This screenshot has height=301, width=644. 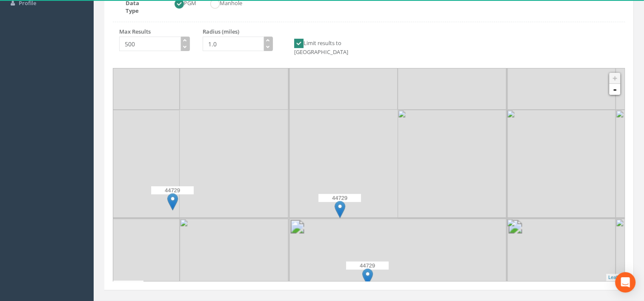 I want to click on a: Leaflet, so click(x=615, y=277).